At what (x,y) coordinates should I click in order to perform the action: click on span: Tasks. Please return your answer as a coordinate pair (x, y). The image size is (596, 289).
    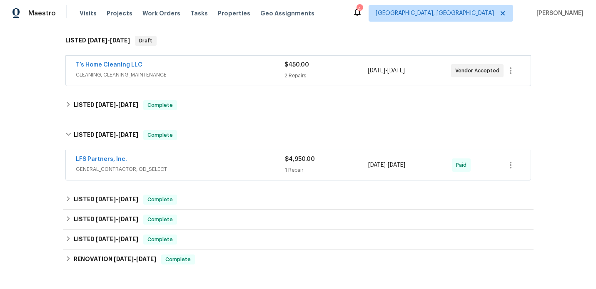
    Looking at the image, I should click on (199, 13).